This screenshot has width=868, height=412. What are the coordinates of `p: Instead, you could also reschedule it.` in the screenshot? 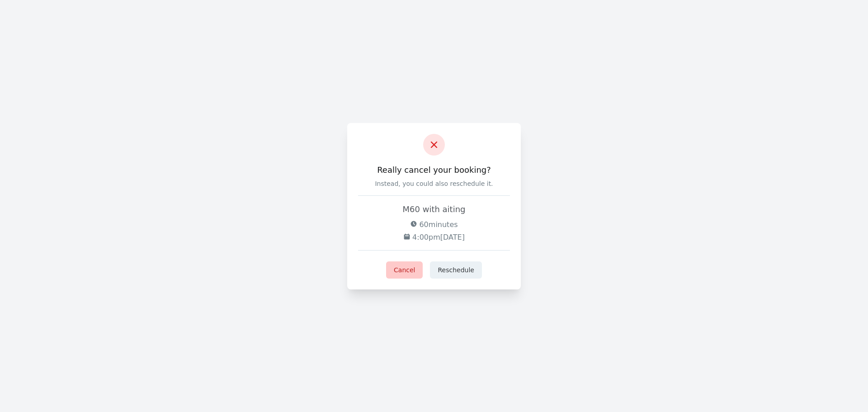 It's located at (434, 183).